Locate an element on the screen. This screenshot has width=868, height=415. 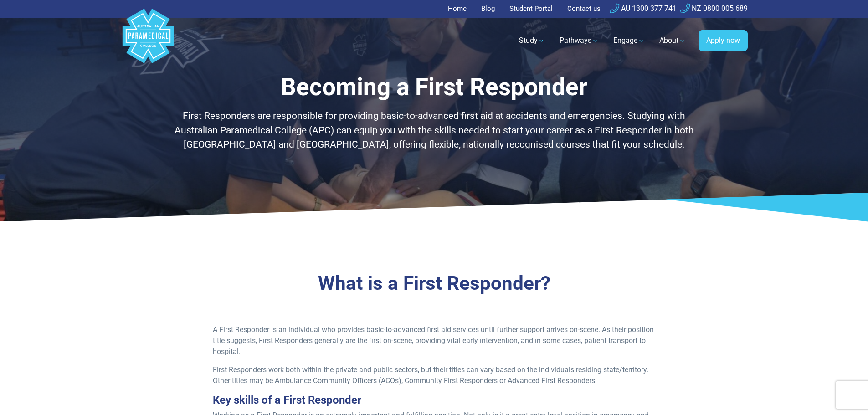
a: Study is located at coordinates (532, 41).